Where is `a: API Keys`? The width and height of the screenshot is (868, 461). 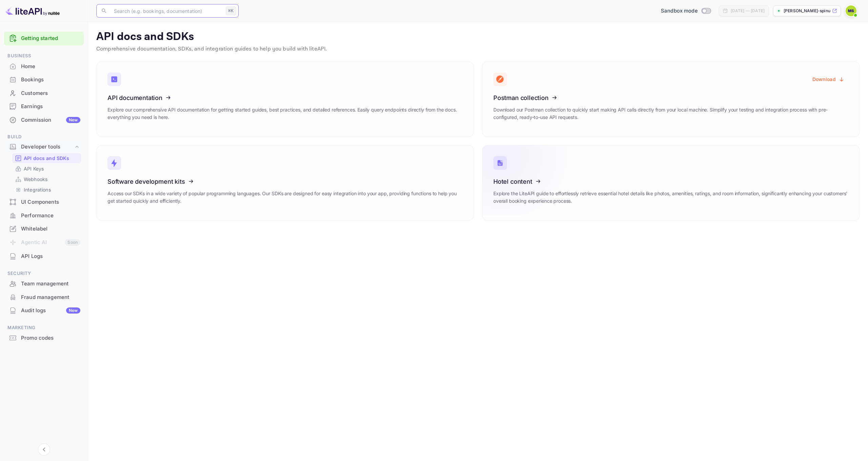
a: API Keys is located at coordinates (47, 168).